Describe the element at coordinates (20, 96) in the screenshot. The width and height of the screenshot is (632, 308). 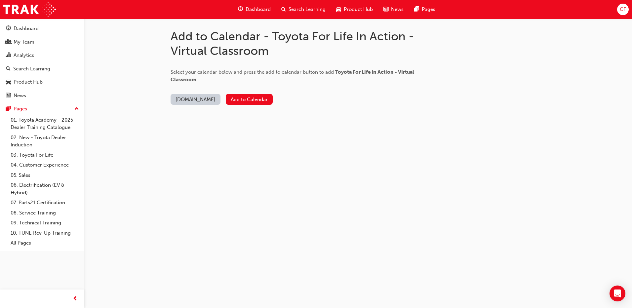
I see `div: News` at that location.